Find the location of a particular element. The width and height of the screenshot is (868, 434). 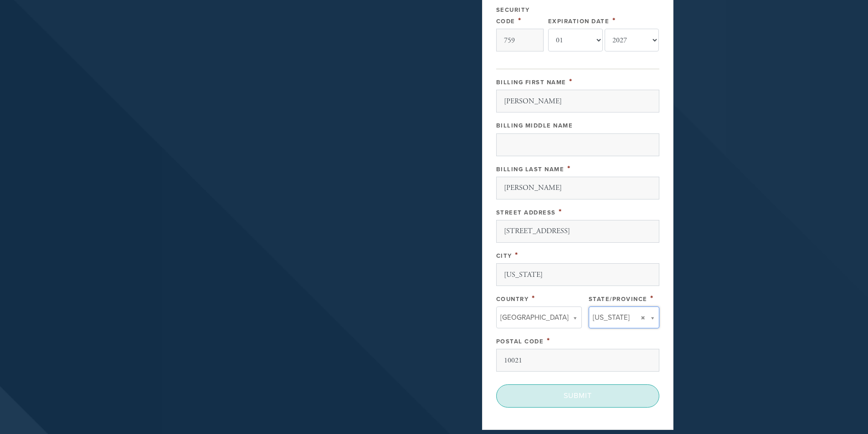

label: Security Code is located at coordinates (513, 15).